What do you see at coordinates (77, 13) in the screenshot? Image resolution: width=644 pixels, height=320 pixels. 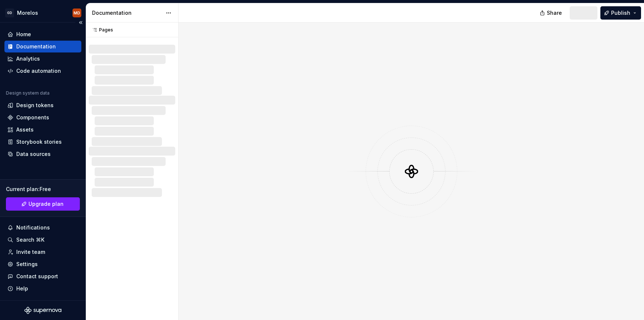 I see `div: MD` at bounding box center [77, 13].